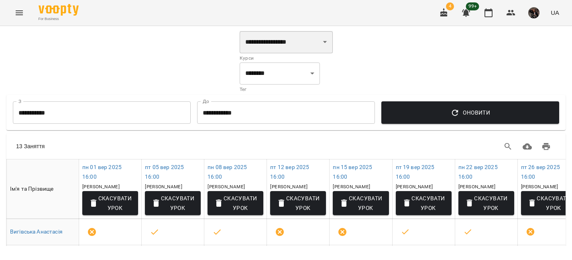  Describe the element at coordinates (19, 13) in the screenshot. I see `button: Menu` at that location.